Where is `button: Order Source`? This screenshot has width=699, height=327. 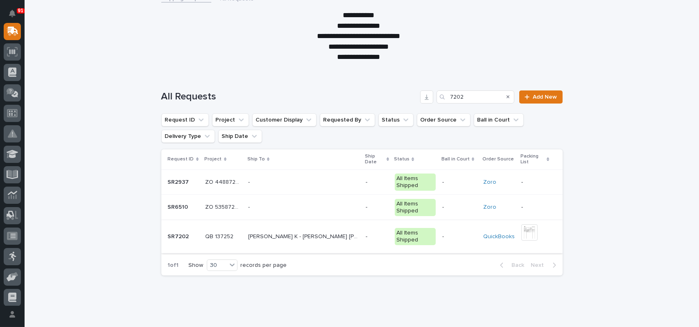
button: Order Source is located at coordinates (443, 120).